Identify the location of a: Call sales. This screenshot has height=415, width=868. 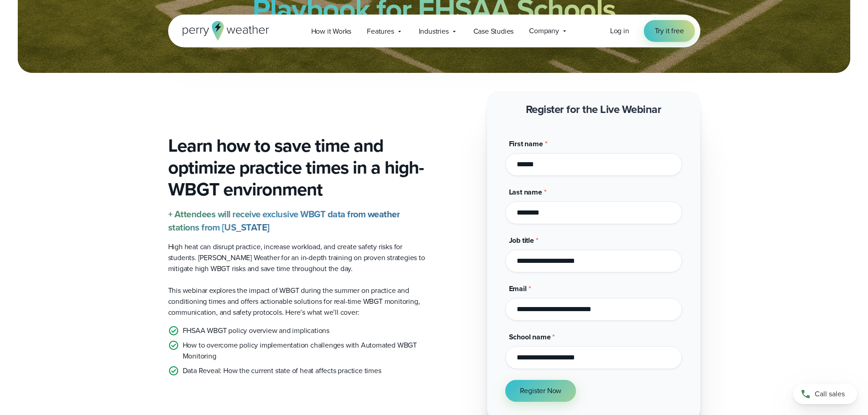
(825, 394).